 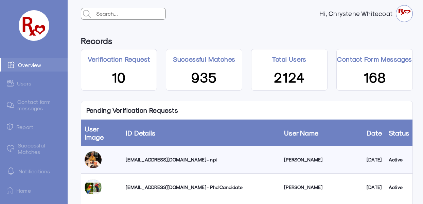 I want to click on img: admin-ic-overview.svg, so click(x=11, y=65).